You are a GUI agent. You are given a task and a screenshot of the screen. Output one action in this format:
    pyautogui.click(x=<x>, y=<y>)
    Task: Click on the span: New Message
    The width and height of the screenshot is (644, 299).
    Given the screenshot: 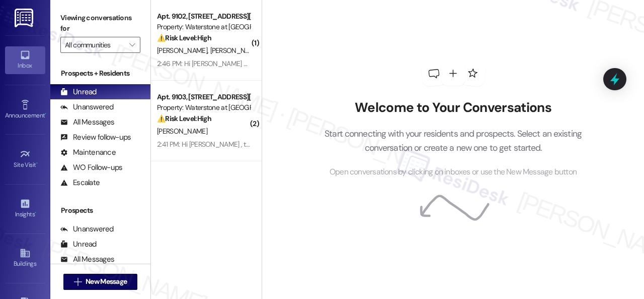 What is the action you would take?
    pyautogui.click(x=106, y=281)
    